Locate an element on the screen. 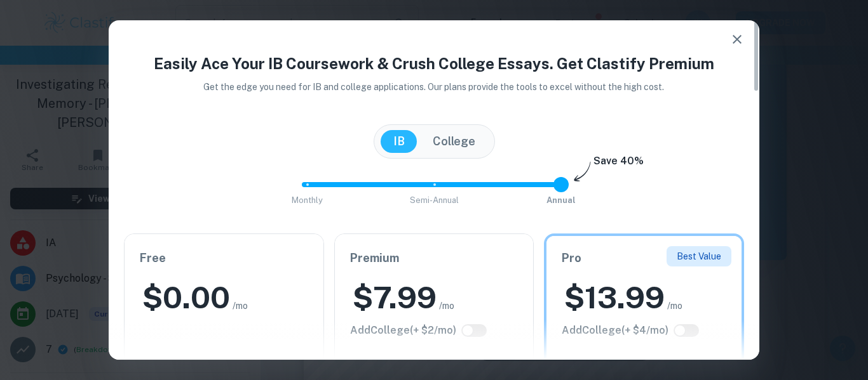 This screenshot has height=380, width=868. span: Monthly is located at coordinates (307, 200).